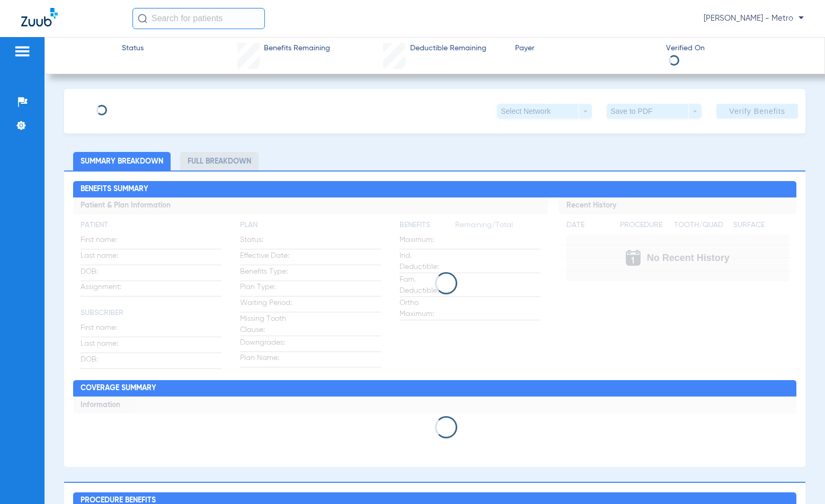 This screenshot has height=504, width=825. Describe the element at coordinates (122, 161) in the screenshot. I see `li: Summary Breakdown` at that location.